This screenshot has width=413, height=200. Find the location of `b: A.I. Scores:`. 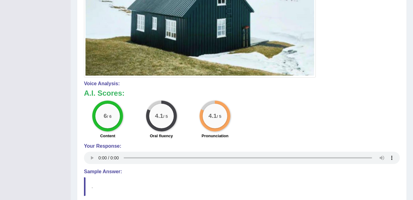

b: A.I. Scores: is located at coordinates (104, 93).